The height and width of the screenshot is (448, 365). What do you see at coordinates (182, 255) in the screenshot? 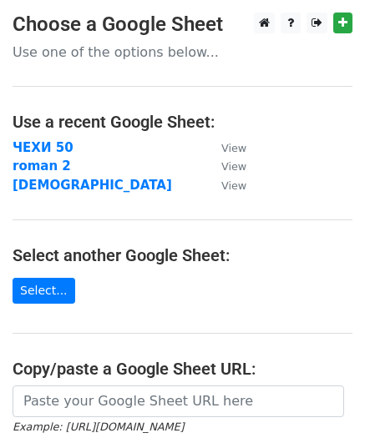
I see `h4: Select another Google Sheet:` at bounding box center [182, 255].